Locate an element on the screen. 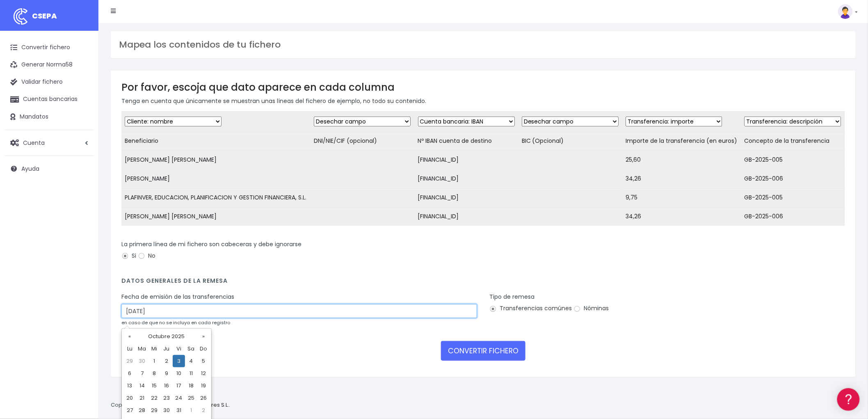 The image size is (868, 419). a: Generar Norma58 is located at coordinates (49, 65).